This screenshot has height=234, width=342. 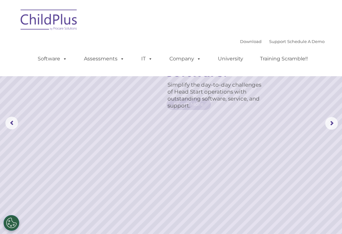 I want to click on a: Learn More, so click(x=189, y=104).